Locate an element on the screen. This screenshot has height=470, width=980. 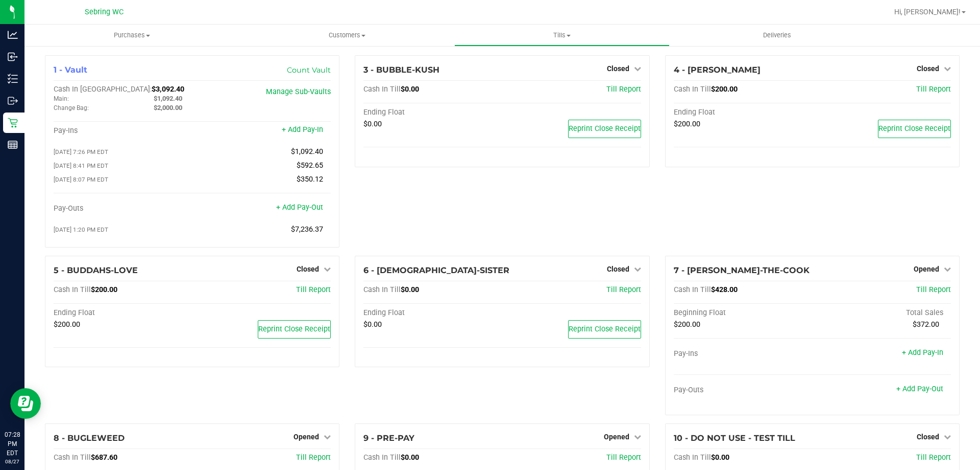
span: Sebring WC is located at coordinates (104, 12).